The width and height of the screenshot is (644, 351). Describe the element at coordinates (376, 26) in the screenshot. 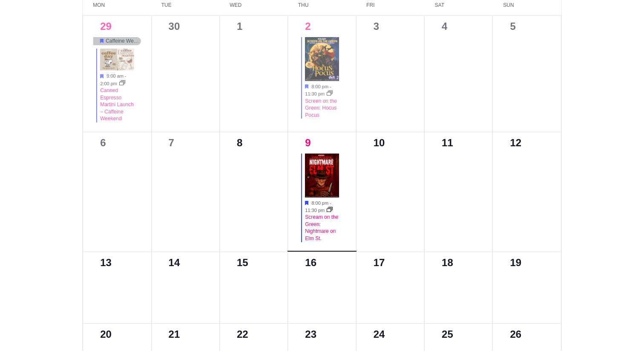

I see `time: 3` at that location.